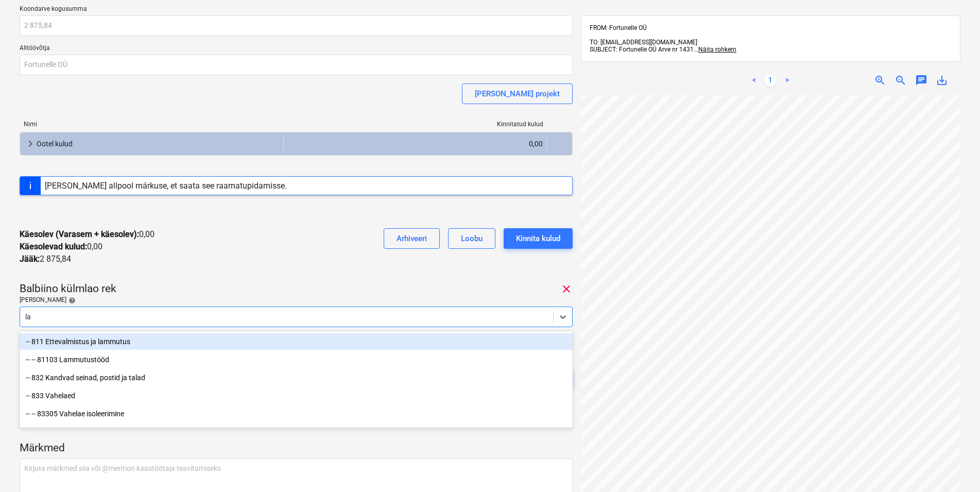 This screenshot has width=980, height=492. I want to click on input: Alltöövõtja, so click(296, 65).